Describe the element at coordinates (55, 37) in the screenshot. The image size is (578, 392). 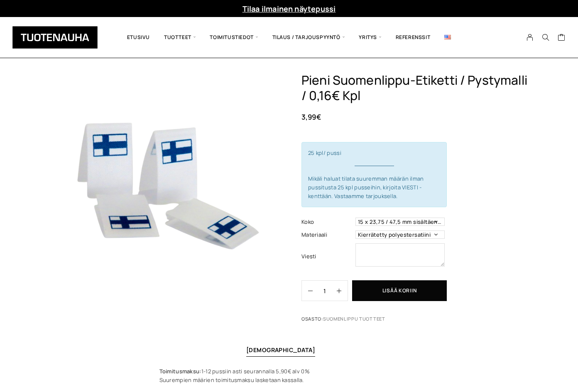
I see `img: Tuotenauha Oy` at that location.